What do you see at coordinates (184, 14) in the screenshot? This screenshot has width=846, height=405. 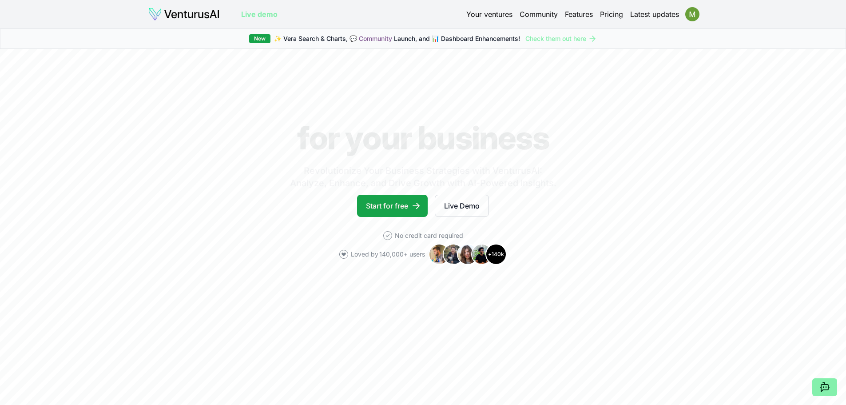 I see `img: logo` at bounding box center [184, 14].